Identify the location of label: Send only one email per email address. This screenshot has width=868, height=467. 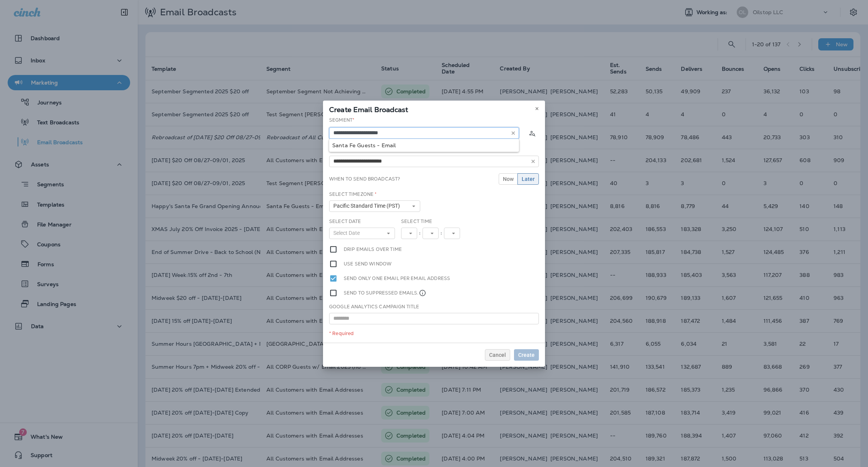
(397, 278).